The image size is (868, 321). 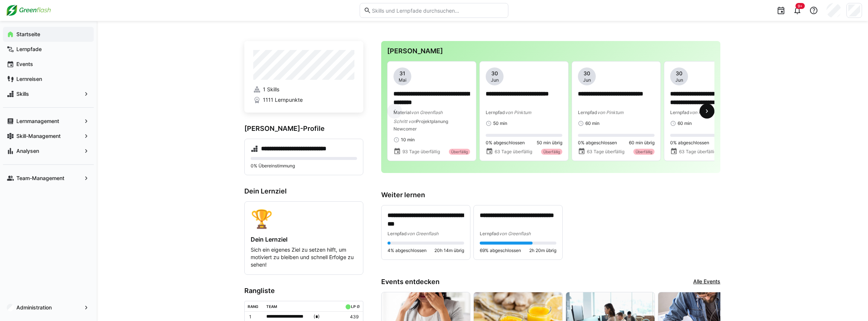 What do you see at coordinates (304, 165) in the screenshot?
I see `p: 0% Übereinstimmung` at bounding box center [304, 165].